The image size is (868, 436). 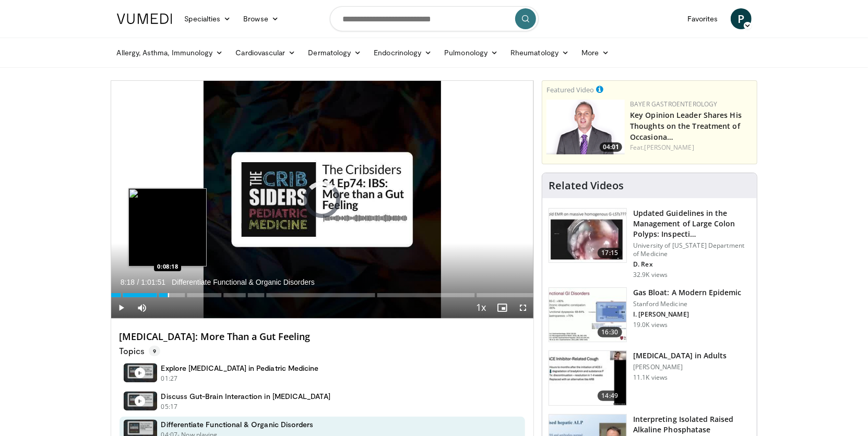 What do you see at coordinates (691, 425) in the screenshot?
I see `h3: Interpreting Isolated Raised Alkaline Phosphatase` at bounding box center [691, 425].